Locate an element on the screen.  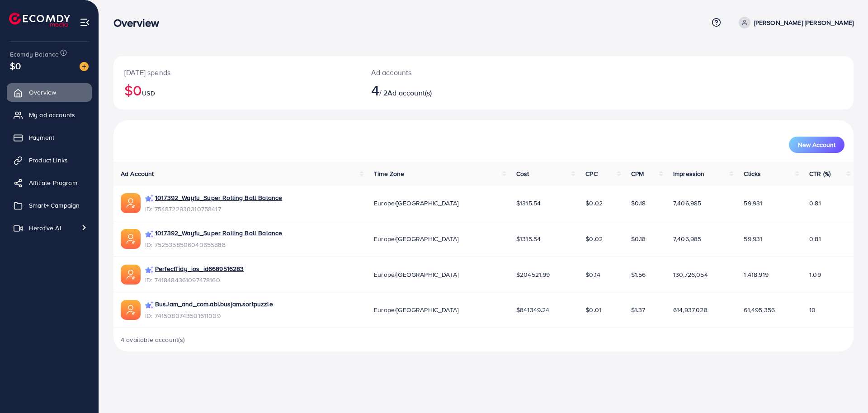
span: Time Zone is located at coordinates (389, 174).